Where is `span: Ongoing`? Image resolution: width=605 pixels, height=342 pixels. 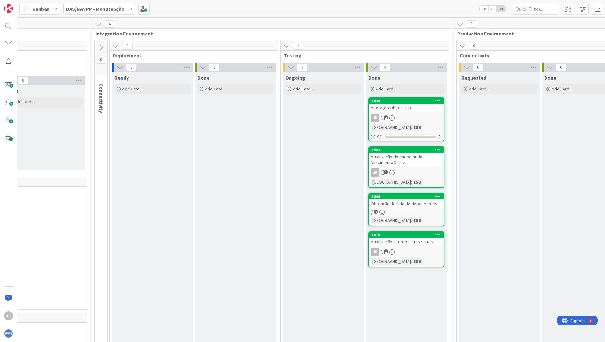 span: Ongoing is located at coordinates (295, 78).